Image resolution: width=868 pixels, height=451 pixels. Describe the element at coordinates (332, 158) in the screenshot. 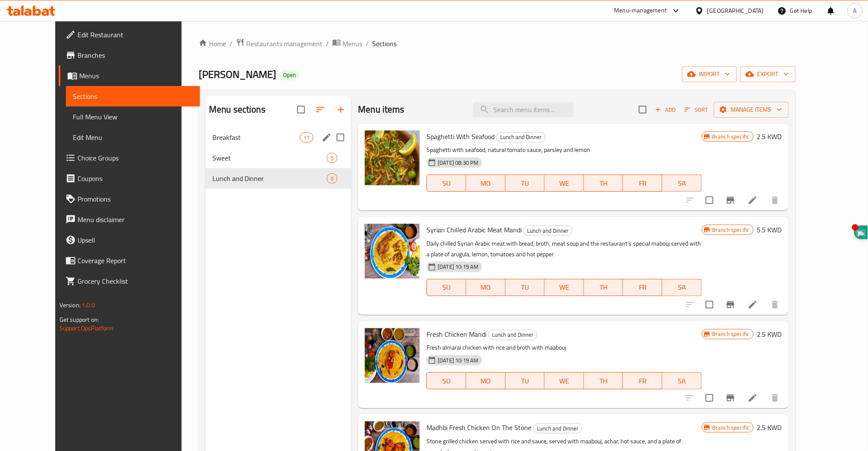

I see `span: 5` at that location.